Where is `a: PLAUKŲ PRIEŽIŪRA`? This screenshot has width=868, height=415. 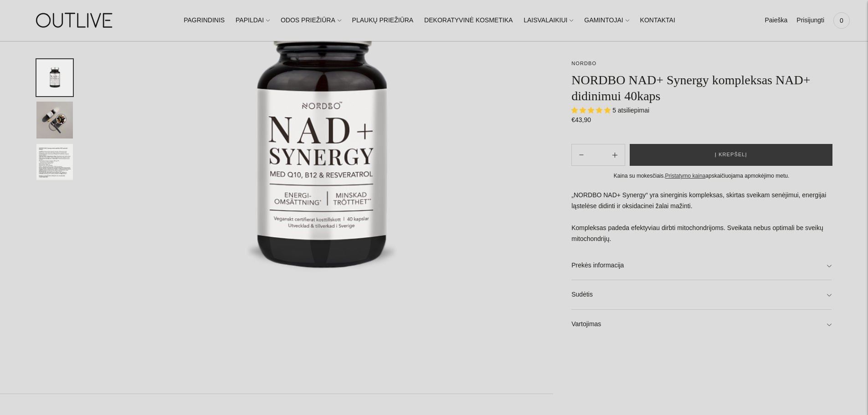
a: PLAUKŲ PRIEŽIŪRA is located at coordinates (383, 20).